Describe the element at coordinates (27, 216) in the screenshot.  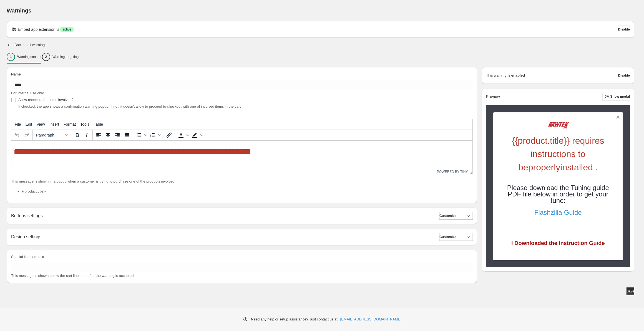
I see `h2: Buttons settings` at that location.